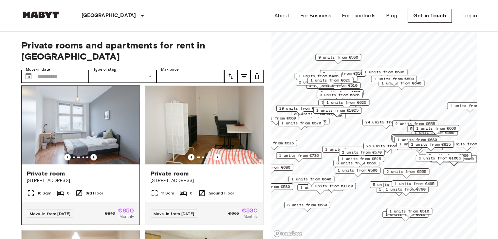 Image resolution: width=498 pixels, height=239 pixels. What do you see at coordinates (44, 193) in the screenshot?
I see `span: 16 Sqm` at bounding box center [44, 193].